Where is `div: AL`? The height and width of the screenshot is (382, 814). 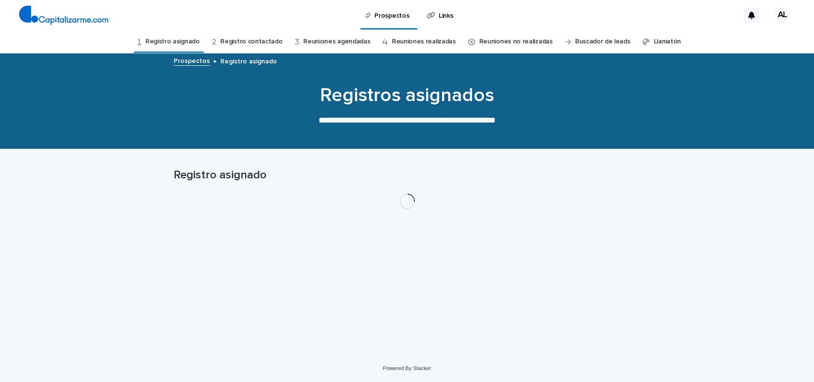
div: AL is located at coordinates (782, 15).